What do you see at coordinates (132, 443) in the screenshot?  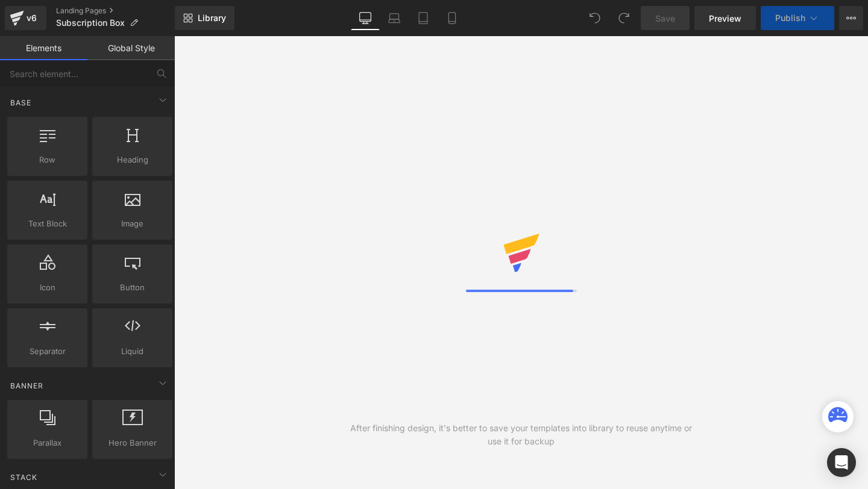 I see `span: Hero Banner` at bounding box center [132, 443].